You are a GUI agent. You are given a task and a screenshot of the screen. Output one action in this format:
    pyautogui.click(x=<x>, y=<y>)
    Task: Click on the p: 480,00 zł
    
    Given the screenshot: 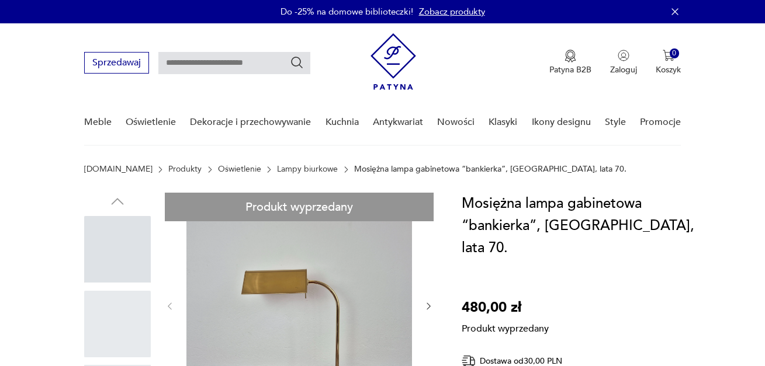 What is the action you would take?
    pyautogui.click(x=505, y=308)
    